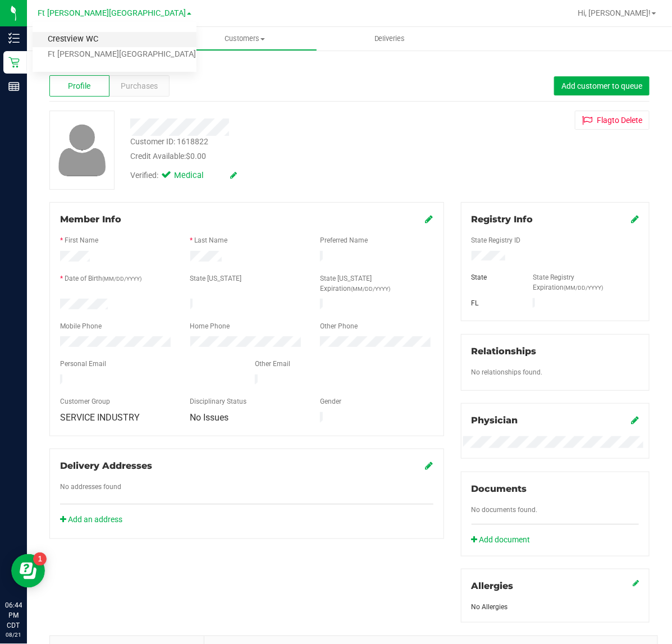  I want to click on span: 1, so click(7, 6).